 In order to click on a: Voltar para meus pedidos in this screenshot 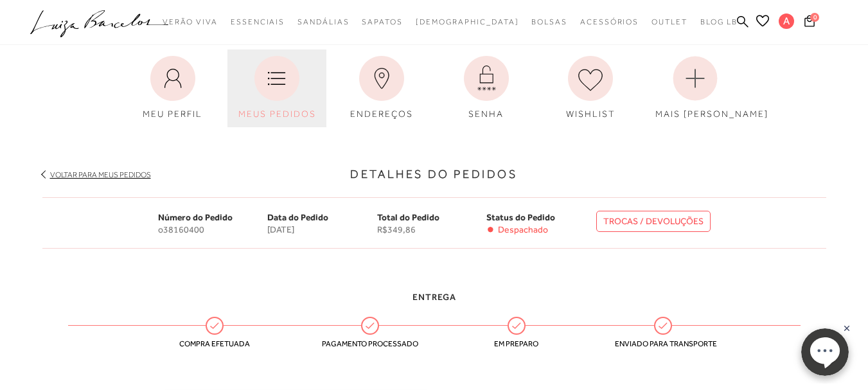, I will do `click(100, 175)`.